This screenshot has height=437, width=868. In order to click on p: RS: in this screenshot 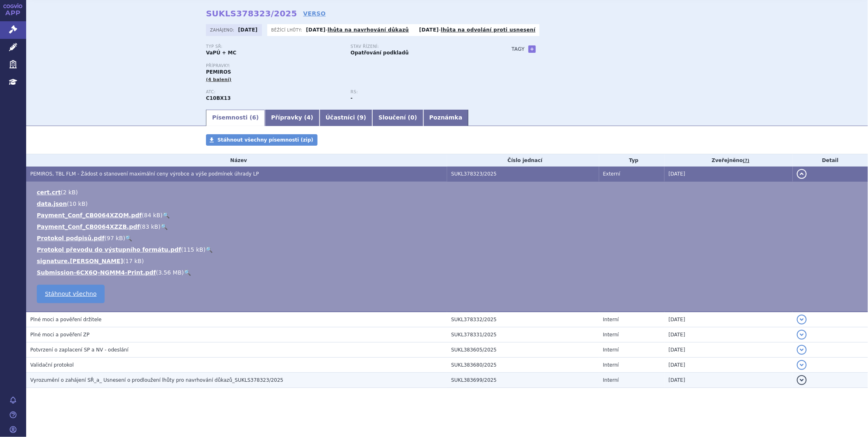, I will do `click(419, 92)`.